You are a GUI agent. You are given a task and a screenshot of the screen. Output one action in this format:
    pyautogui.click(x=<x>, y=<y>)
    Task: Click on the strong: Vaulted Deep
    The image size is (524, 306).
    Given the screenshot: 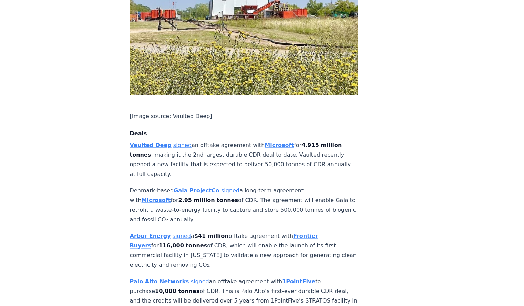 What is the action you would take?
    pyautogui.click(x=151, y=145)
    